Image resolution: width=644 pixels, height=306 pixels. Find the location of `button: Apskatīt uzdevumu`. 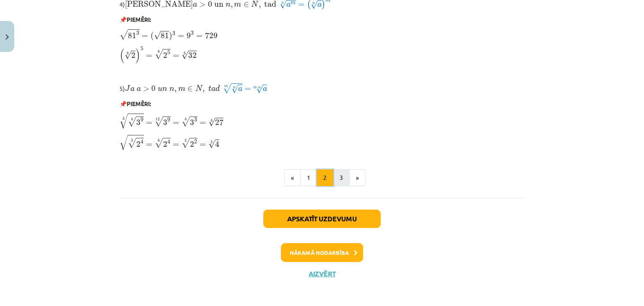

button: Apskatīt uzdevumu is located at coordinates (322, 219).